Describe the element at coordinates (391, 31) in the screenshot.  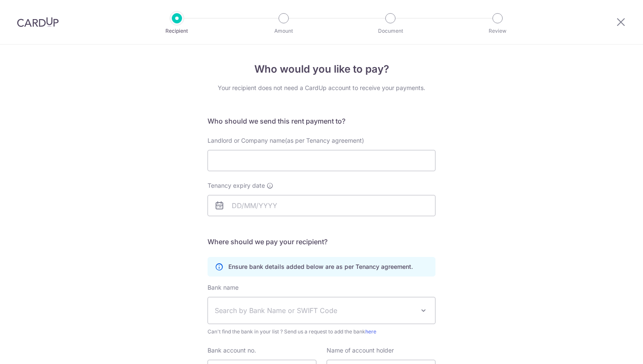
I see `p: Document` at that location.